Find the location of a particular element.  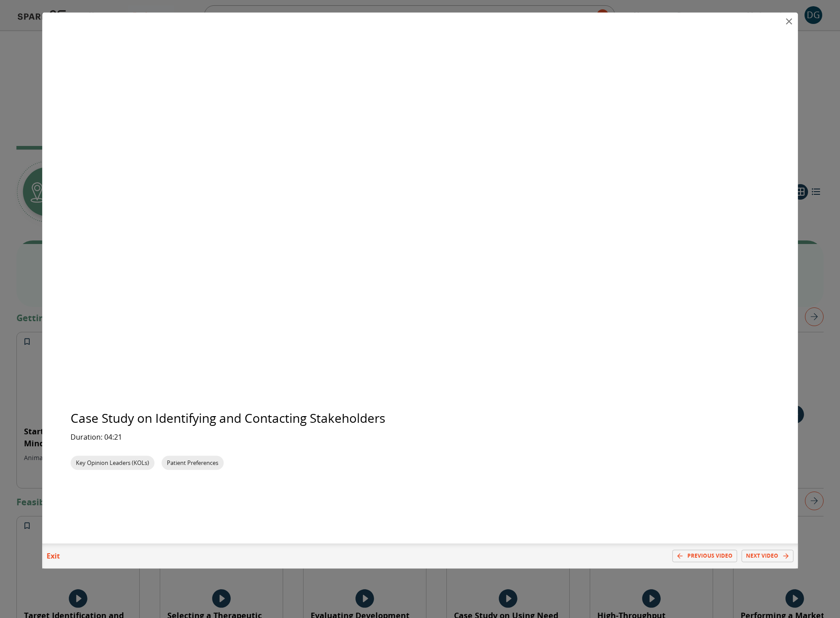

p: Next video is located at coordinates (762, 557).